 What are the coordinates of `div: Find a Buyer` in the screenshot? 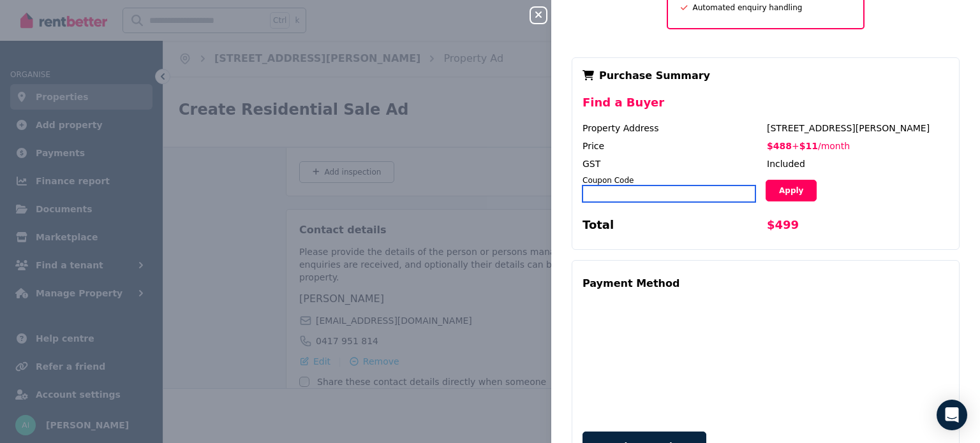 It's located at (765, 108).